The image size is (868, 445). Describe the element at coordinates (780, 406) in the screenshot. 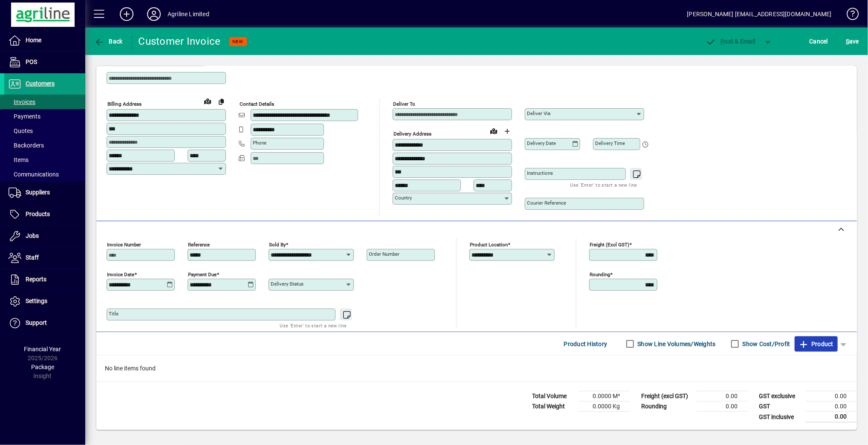

I see `td: GST` at that location.